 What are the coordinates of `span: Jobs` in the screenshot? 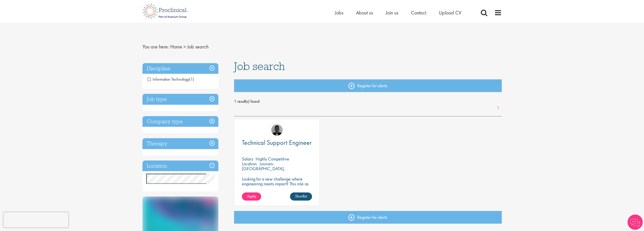 It's located at (339, 13).